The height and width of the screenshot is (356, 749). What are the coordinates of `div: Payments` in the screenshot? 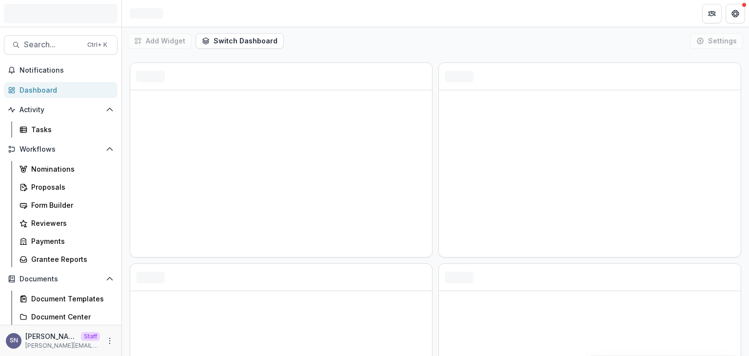 It's located at (70, 241).